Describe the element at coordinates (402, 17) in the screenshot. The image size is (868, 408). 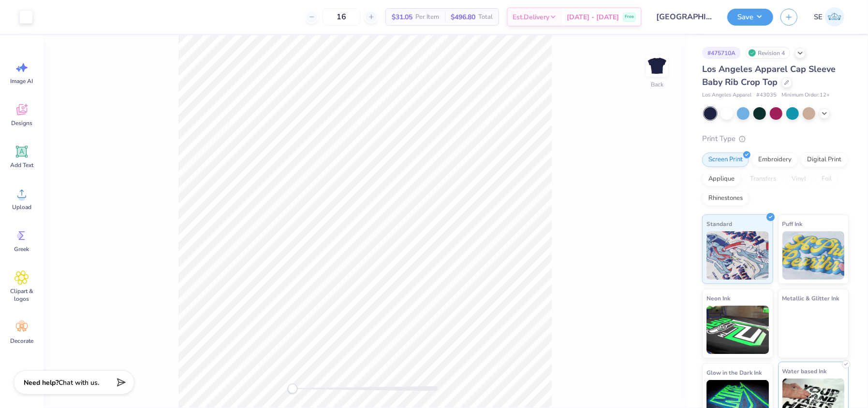
I see `span: $31.05` at that location.